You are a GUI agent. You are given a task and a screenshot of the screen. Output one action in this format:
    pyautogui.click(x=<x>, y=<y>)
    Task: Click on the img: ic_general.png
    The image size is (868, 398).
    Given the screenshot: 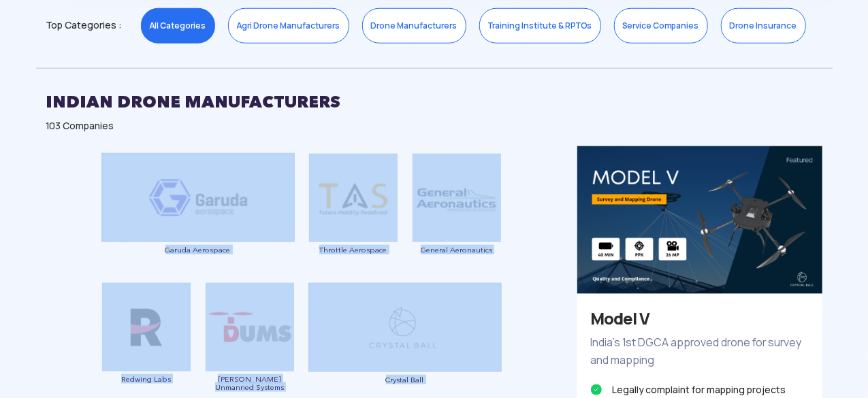 What is the action you would take?
    pyautogui.click(x=457, y=198)
    